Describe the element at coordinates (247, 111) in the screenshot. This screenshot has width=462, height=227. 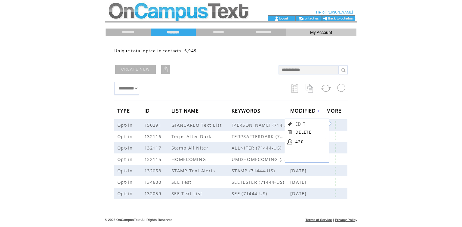
I see `a: KEYWORDS` at that location.